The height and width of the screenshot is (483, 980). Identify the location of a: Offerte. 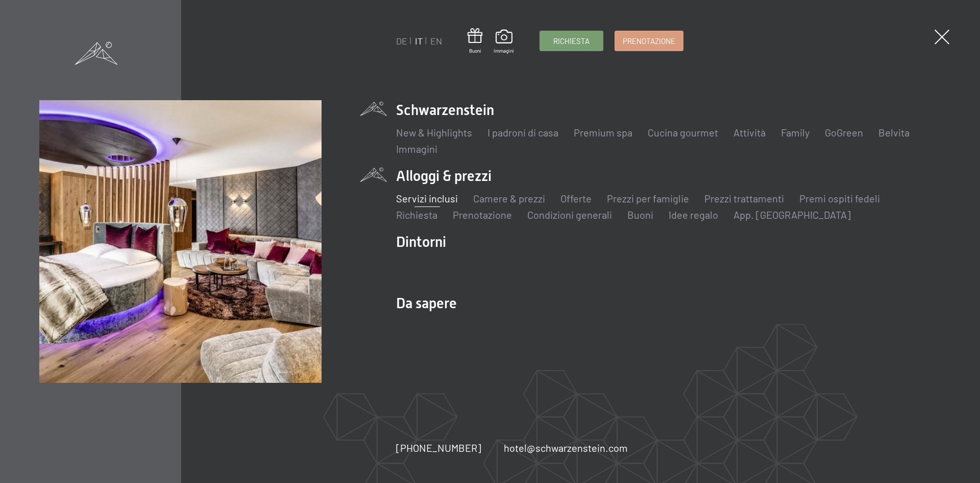
(576, 198).